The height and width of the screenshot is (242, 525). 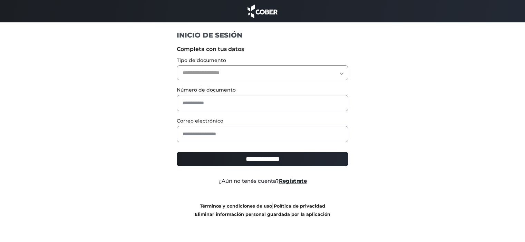 What do you see at coordinates (262, 215) in the screenshot?
I see `a: Eliminar información personal guardada por la aplicación` at bounding box center [262, 215].